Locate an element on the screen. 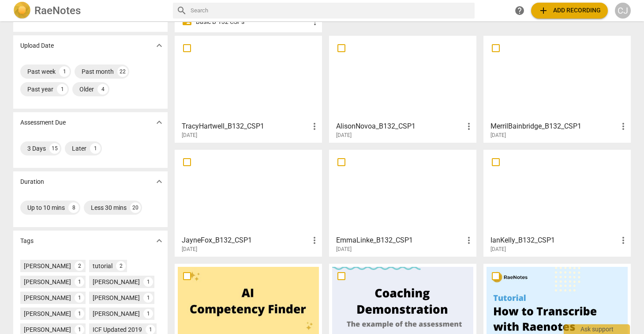  div: 20 is located at coordinates (135, 207).